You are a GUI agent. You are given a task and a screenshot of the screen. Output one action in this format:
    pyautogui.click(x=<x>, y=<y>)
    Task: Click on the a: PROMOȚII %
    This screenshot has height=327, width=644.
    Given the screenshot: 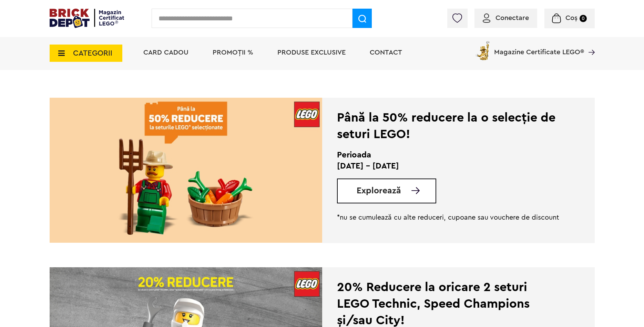 What is the action you would take?
    pyautogui.click(x=233, y=53)
    